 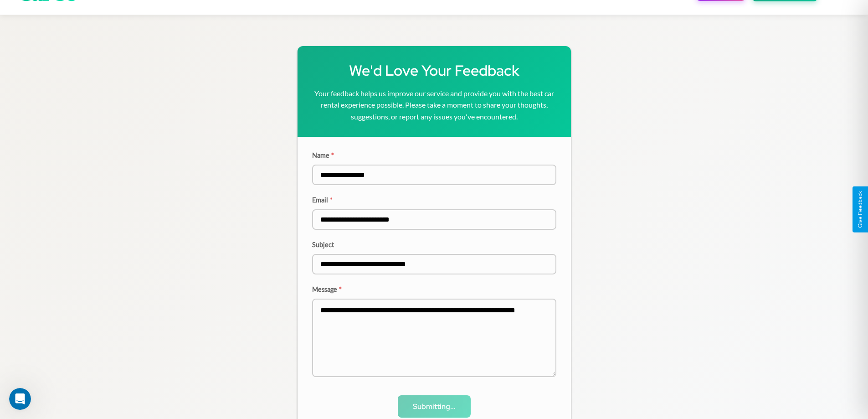 I want to click on h1: We'd Love Your Feedback, so click(x=434, y=70).